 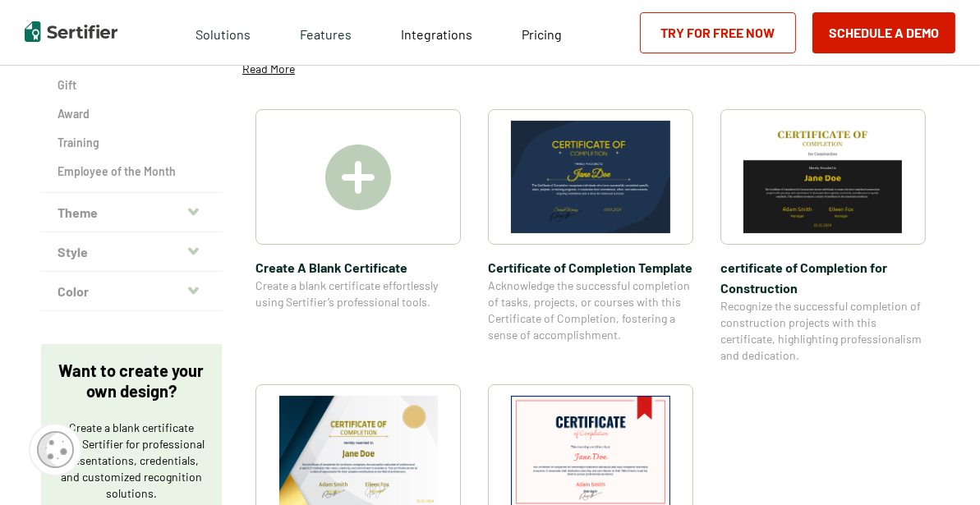 What do you see at coordinates (132, 85) in the screenshot?
I see `h2: Gift` at bounding box center [132, 85].